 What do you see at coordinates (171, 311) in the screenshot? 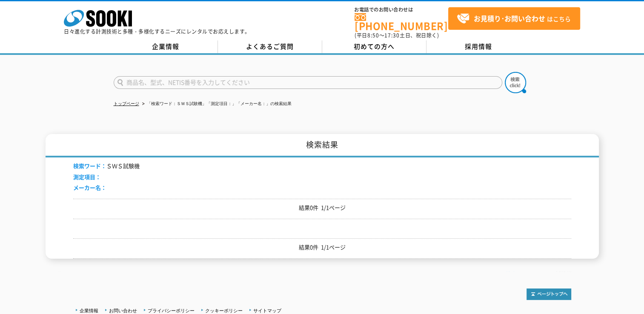
I see `a: プライバシーポリシー` at bounding box center [171, 311].